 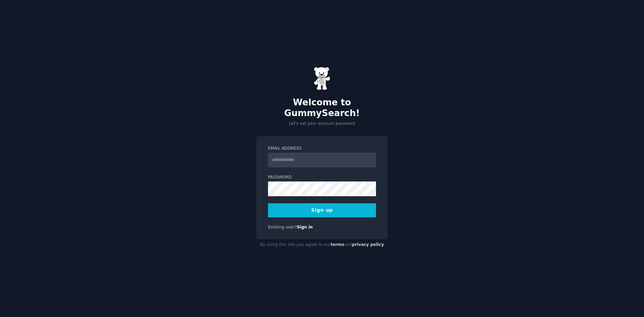 I want to click on a: terms, so click(x=337, y=245).